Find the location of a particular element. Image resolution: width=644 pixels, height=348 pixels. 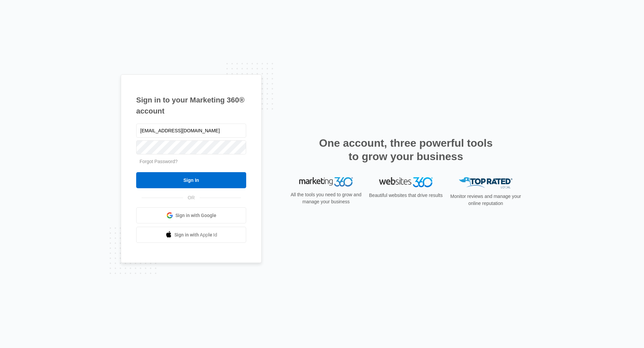

img: Marketing 360 is located at coordinates (326, 182).